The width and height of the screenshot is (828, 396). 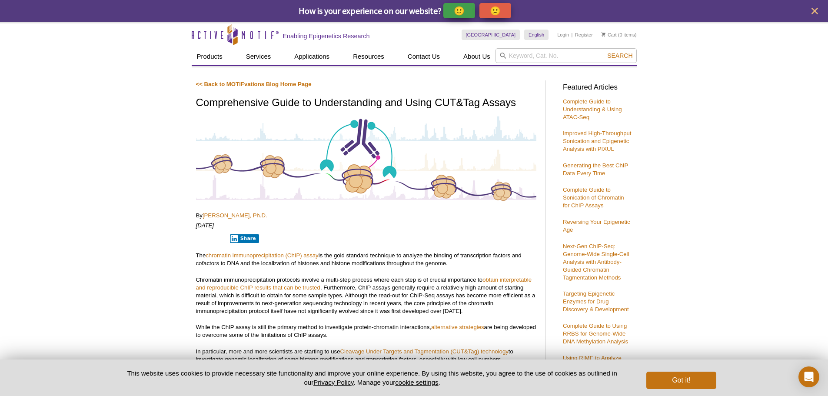 I want to click on p: The is the gold standard technique to analyze the binding of transcription factors and cofactors ..., so click(x=366, y=259).